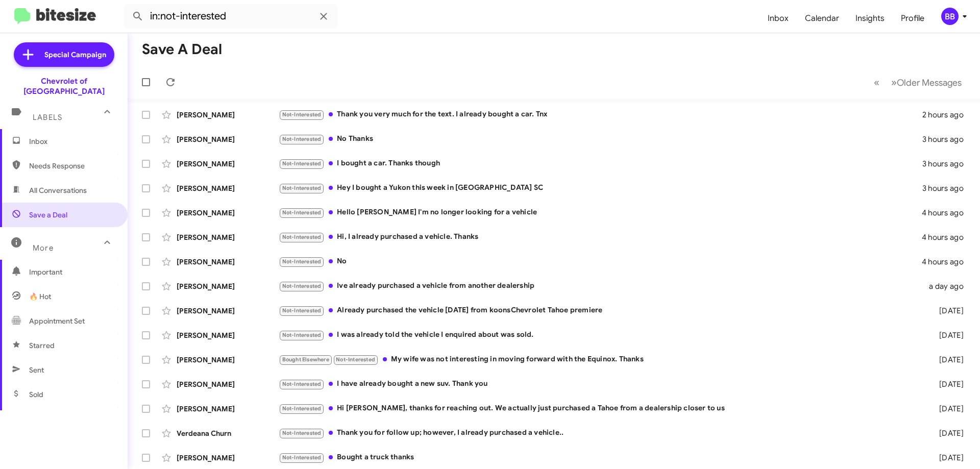 Image resolution: width=980 pixels, height=469 pixels. I want to click on a: Insights, so click(870, 19).